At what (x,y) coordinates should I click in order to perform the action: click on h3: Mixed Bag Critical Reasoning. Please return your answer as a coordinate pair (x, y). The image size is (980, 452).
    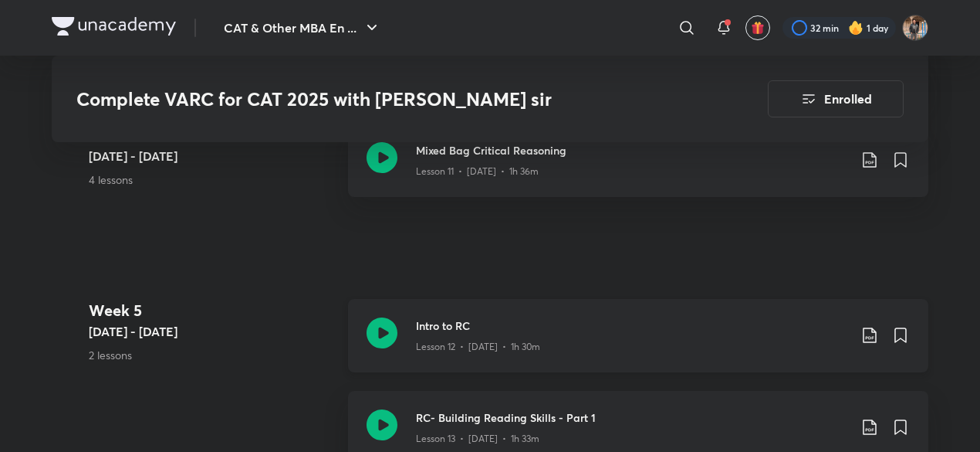
    Looking at the image, I should click on (632, 150).